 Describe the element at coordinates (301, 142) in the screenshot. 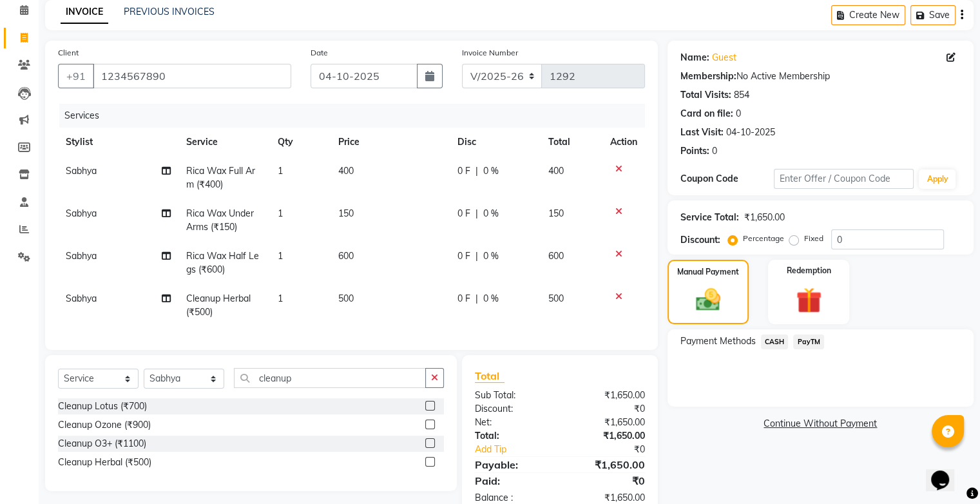

I see `th: Qty` at that location.